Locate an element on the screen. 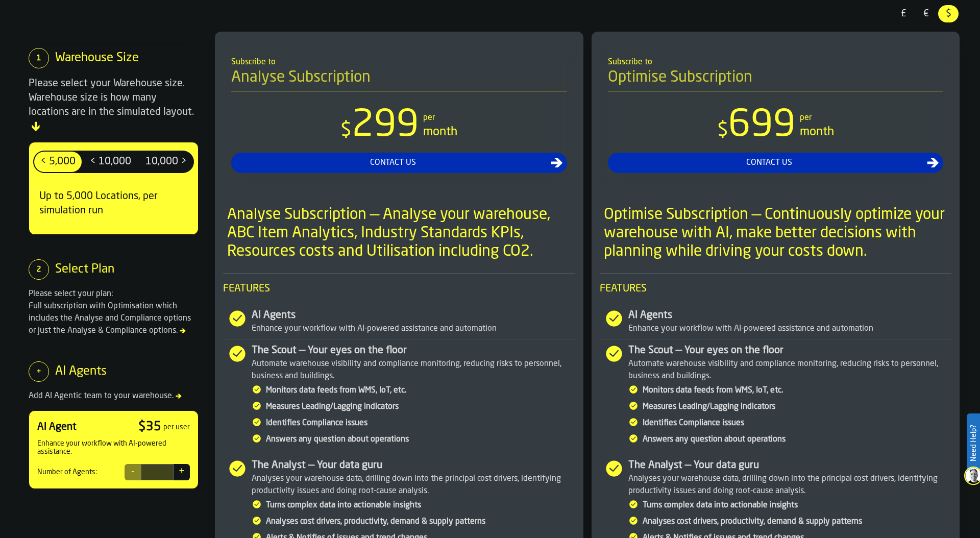 This screenshot has width=980, height=538. div: 1 is located at coordinates (38, 58).